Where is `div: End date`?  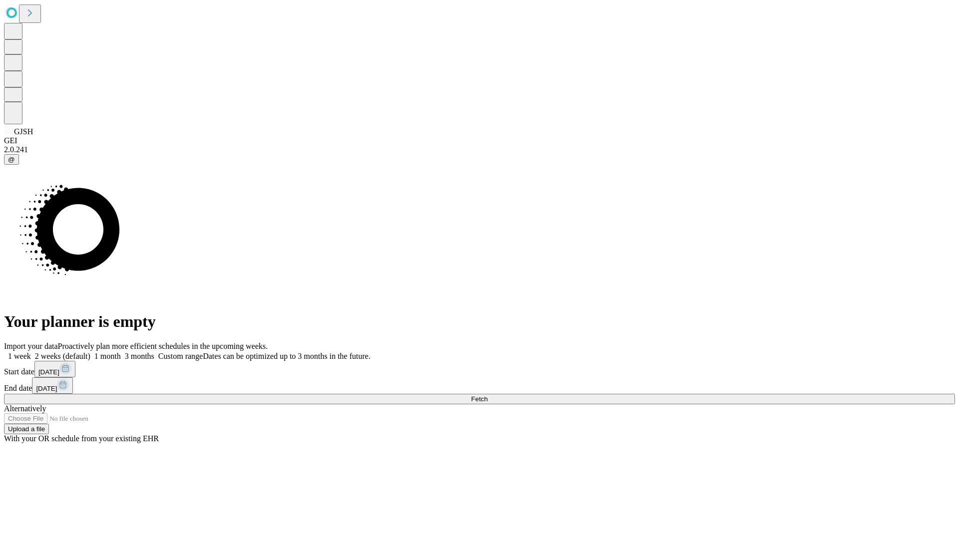
div: End date is located at coordinates (479, 386).